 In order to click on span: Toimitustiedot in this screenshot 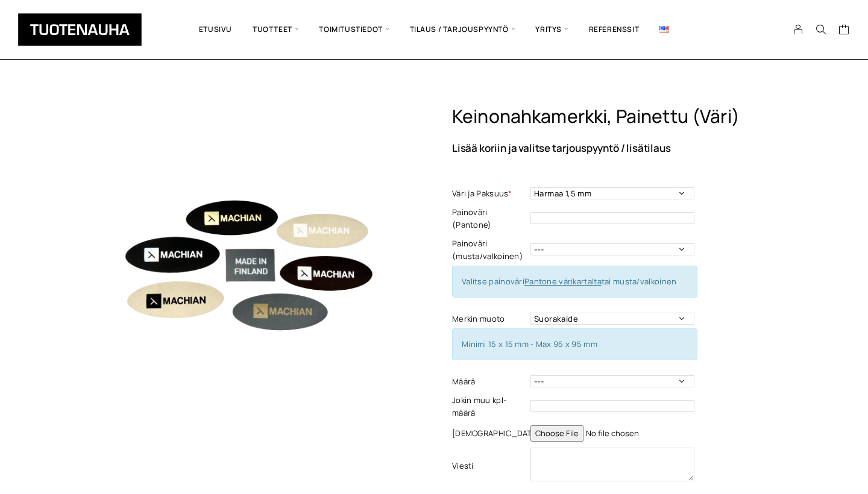, I will do `click(354, 30)`.